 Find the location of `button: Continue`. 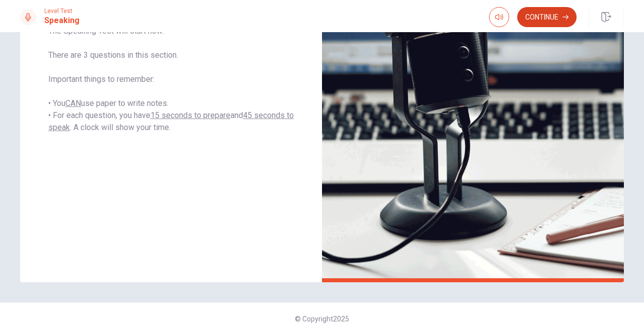

button: Continue is located at coordinates (547, 17).